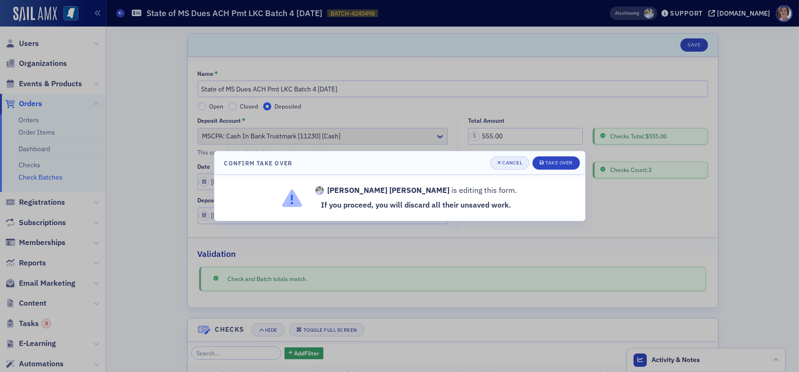  What do you see at coordinates (559, 163) in the screenshot?
I see `div: Take Over` at bounding box center [559, 163].